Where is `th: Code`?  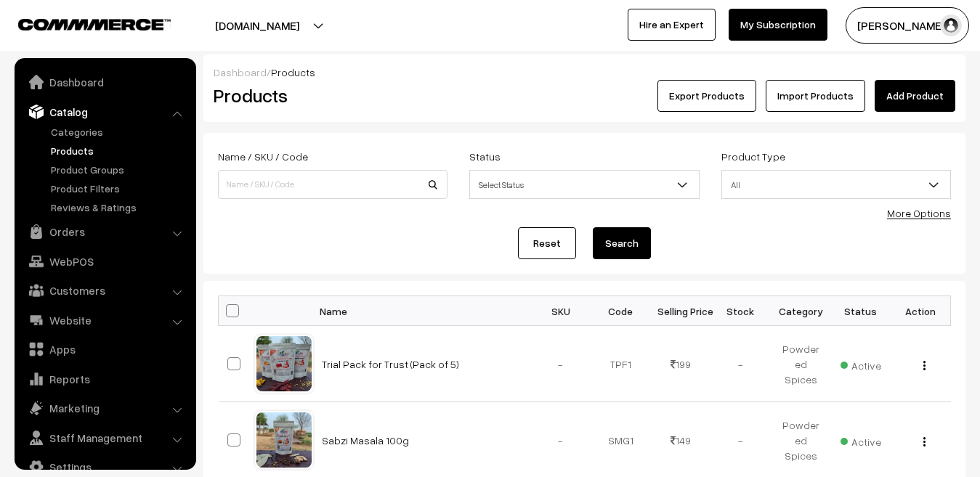
th: Code is located at coordinates (620, 311).